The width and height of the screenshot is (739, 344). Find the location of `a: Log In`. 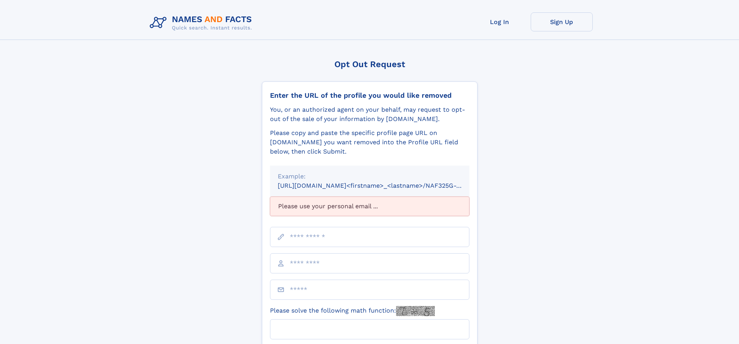

a: Log In is located at coordinates (499, 22).